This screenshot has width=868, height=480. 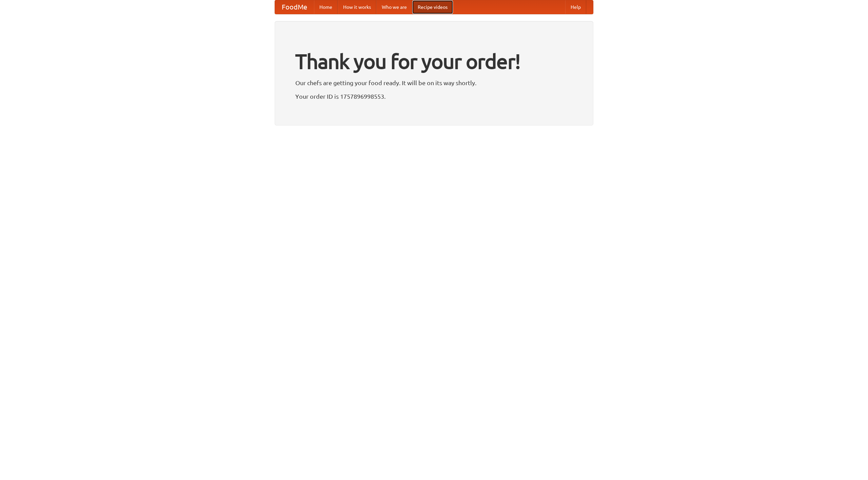 I want to click on a: Home, so click(x=326, y=7).